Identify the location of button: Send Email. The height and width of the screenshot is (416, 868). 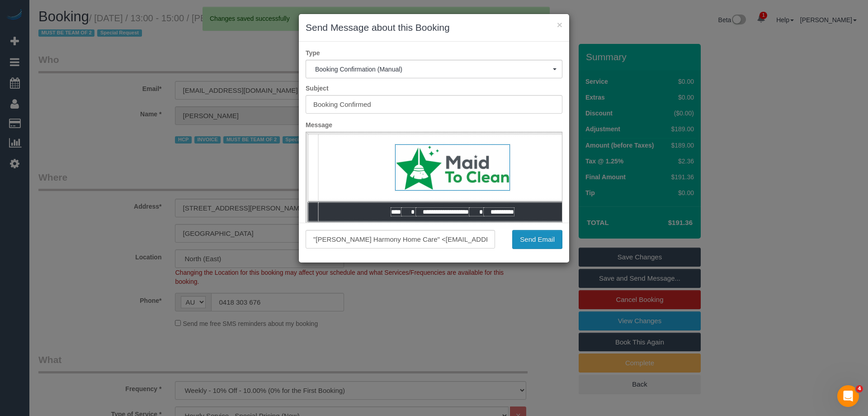
(537, 240).